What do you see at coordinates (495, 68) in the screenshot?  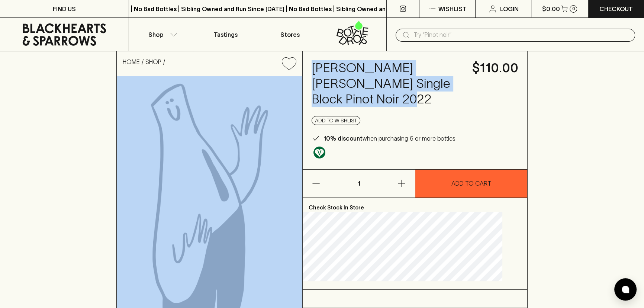 I see `h4: $110.00` at bounding box center [495, 68].